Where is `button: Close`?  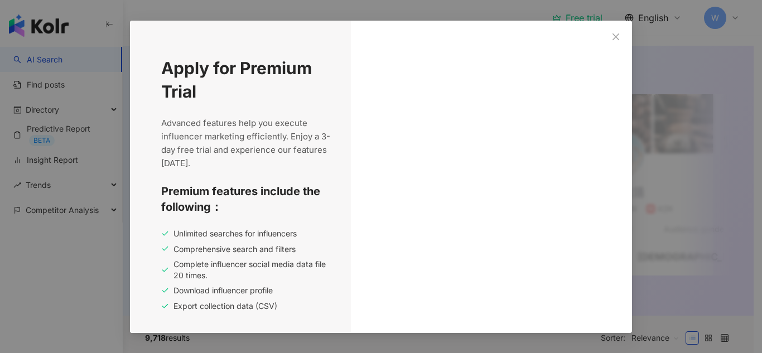
button: Close is located at coordinates (616, 36).